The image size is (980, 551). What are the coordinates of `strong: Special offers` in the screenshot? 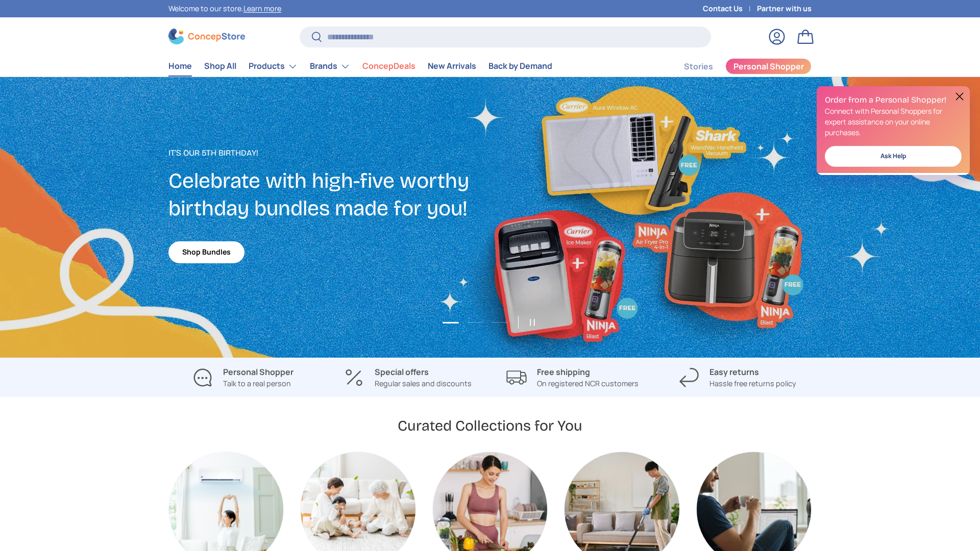 It's located at (401, 372).